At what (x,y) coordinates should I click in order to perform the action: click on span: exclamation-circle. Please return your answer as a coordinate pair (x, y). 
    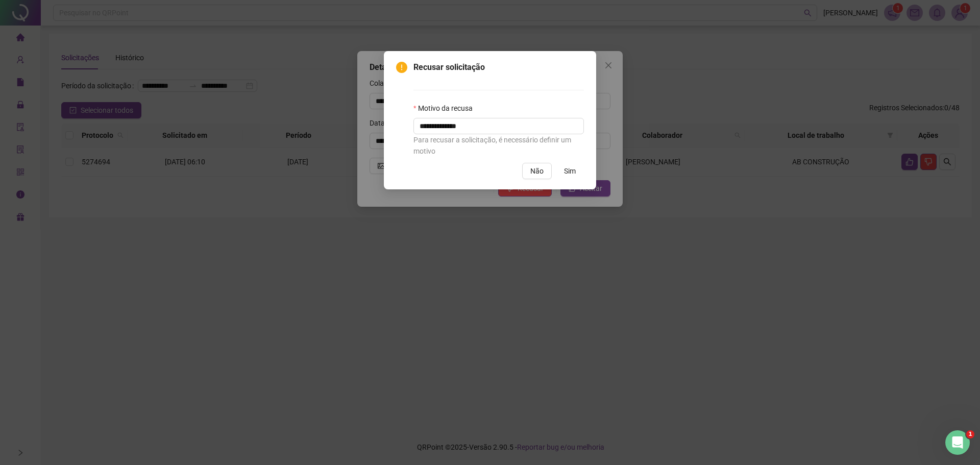
    Looking at the image, I should click on (401, 68).